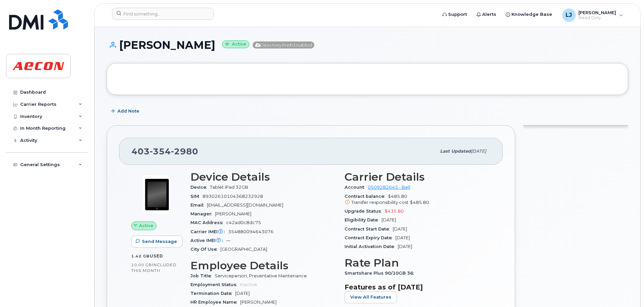  Describe the element at coordinates (165, 151) in the screenshot. I see `span: 403` at that location.